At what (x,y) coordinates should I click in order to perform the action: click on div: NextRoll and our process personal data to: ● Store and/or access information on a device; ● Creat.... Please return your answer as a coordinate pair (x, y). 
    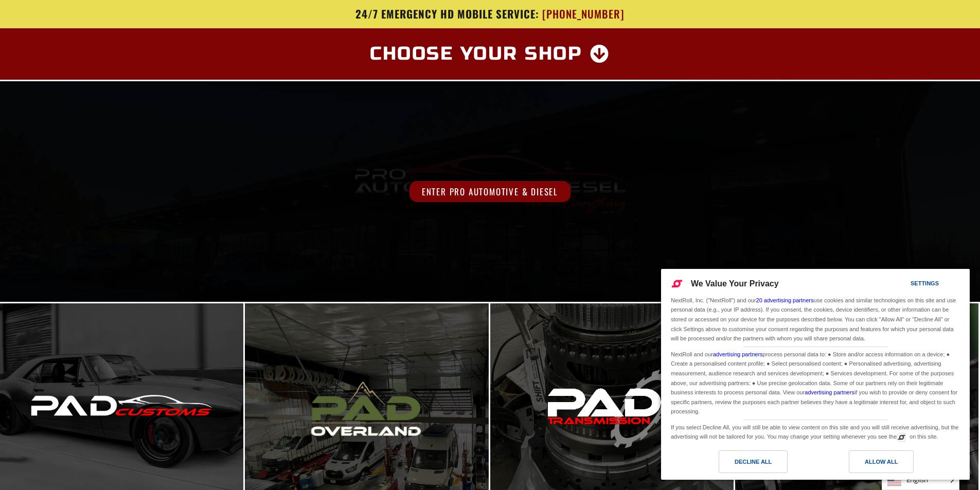
    Looking at the image, I should click on (816, 382).